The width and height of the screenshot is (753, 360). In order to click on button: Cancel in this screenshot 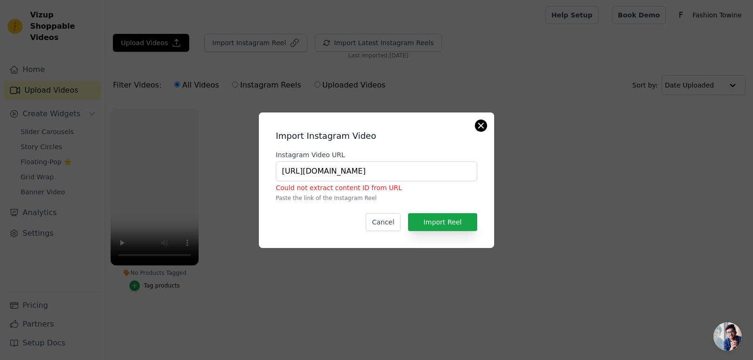, I will do `click(382, 222)`.